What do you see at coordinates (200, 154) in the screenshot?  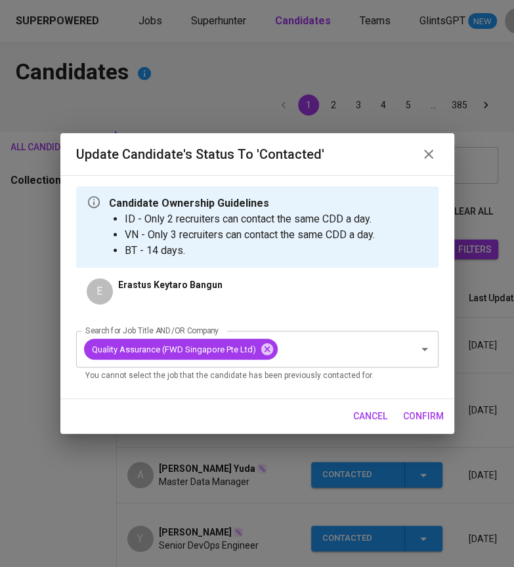 I see `h6: Update Candidate's Status to 'Contacted'` at bounding box center [200, 154].